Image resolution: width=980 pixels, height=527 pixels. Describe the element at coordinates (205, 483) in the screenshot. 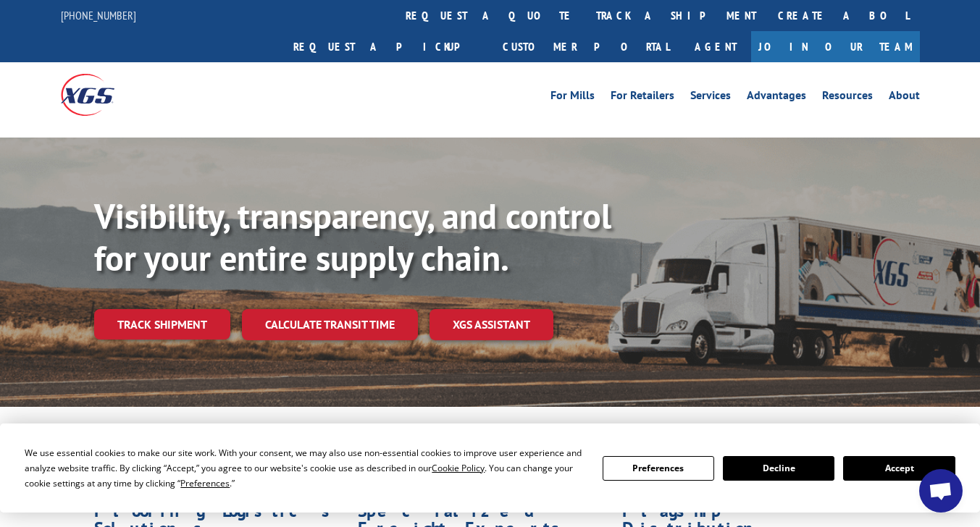

I see `span: Preferences` at that location.